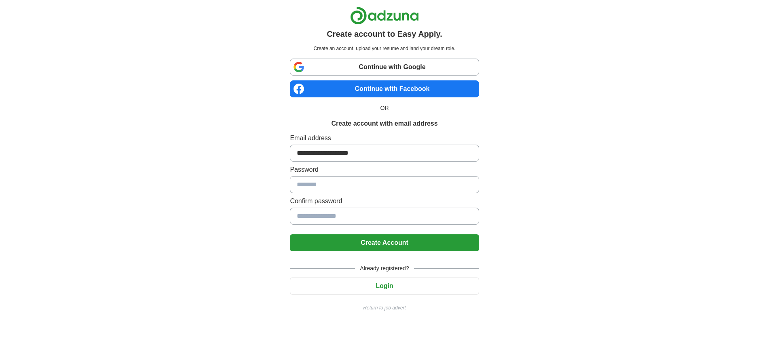  I want to click on p: Create an account, upload your resume and land your dream role., so click(384, 49).